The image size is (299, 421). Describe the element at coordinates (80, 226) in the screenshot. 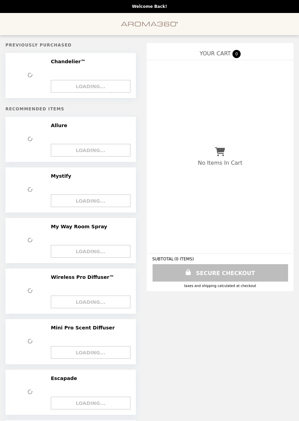

I see `h2: My Way Room Spray` at that location.